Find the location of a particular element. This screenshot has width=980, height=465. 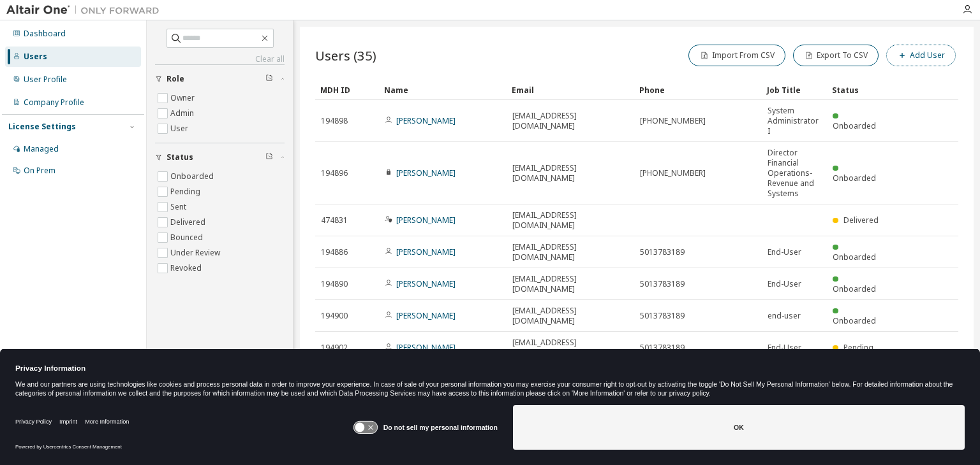

div: User Profile is located at coordinates (45, 80).